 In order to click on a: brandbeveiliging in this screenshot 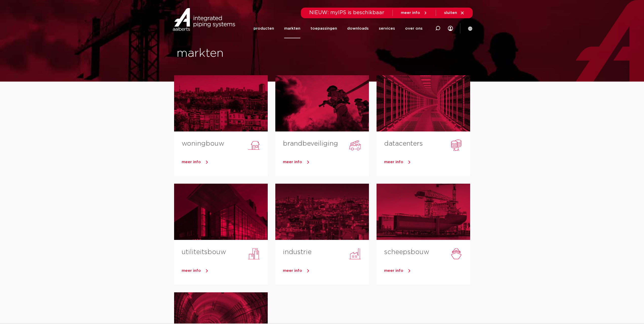, I will do `click(311, 144)`.